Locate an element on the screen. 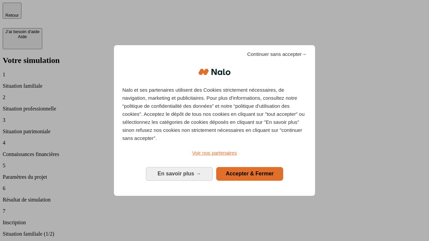  p: Nalo et ses partenaires utilisent des Cookies strictement nécessaires, de navigation, marketing e... is located at coordinates (214, 114).